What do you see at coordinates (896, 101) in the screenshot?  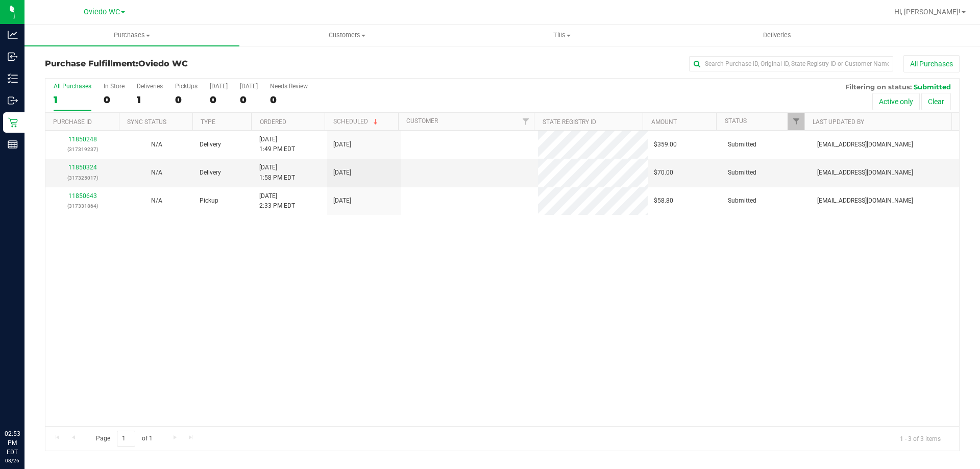 I see `button: Active only` at bounding box center [896, 101].